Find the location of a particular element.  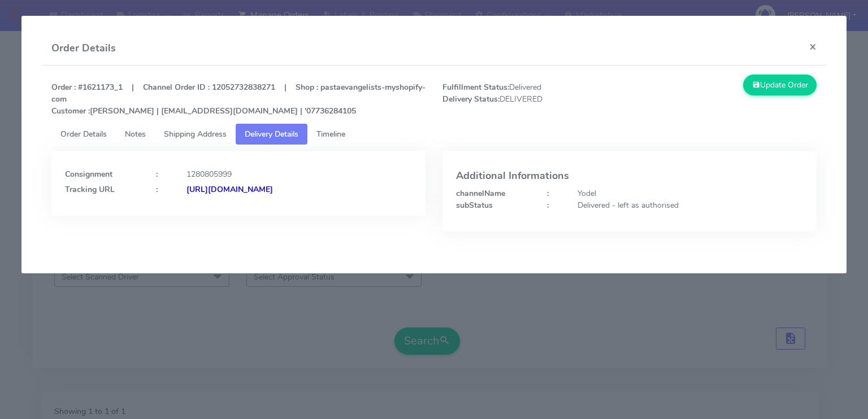

span: Timeline is located at coordinates (331, 134).